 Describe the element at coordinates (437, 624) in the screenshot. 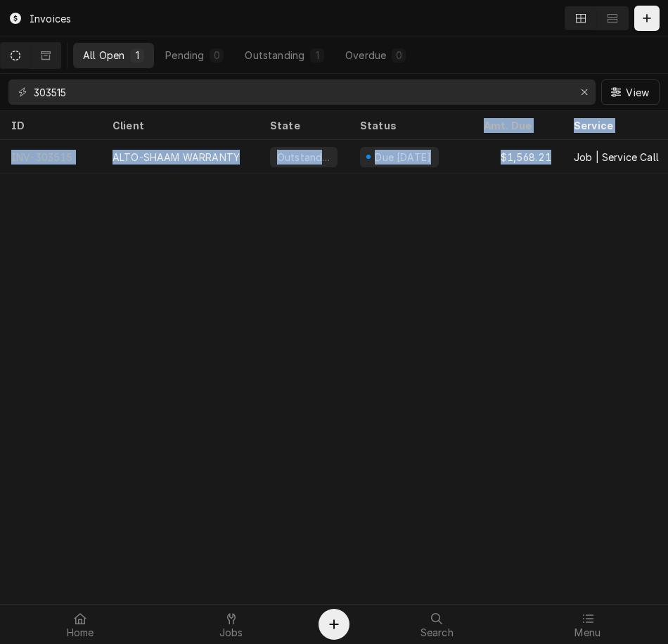

I see `a: Search` at that location.